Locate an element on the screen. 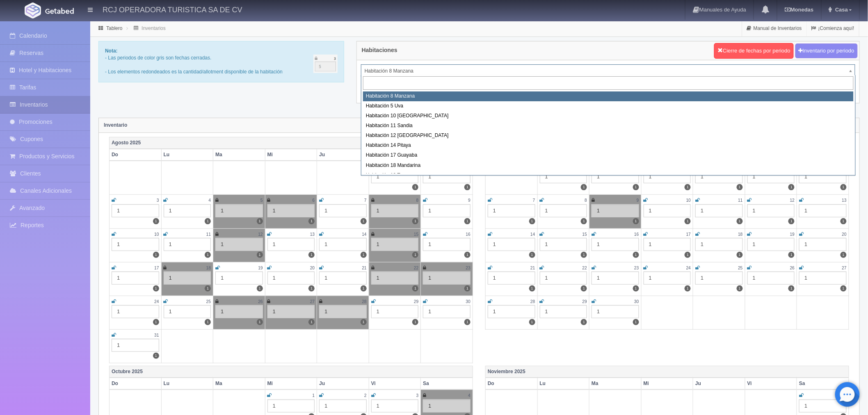 The image size is (868, 415). div: Habitación 18 Mandarina is located at coordinates (608, 166).